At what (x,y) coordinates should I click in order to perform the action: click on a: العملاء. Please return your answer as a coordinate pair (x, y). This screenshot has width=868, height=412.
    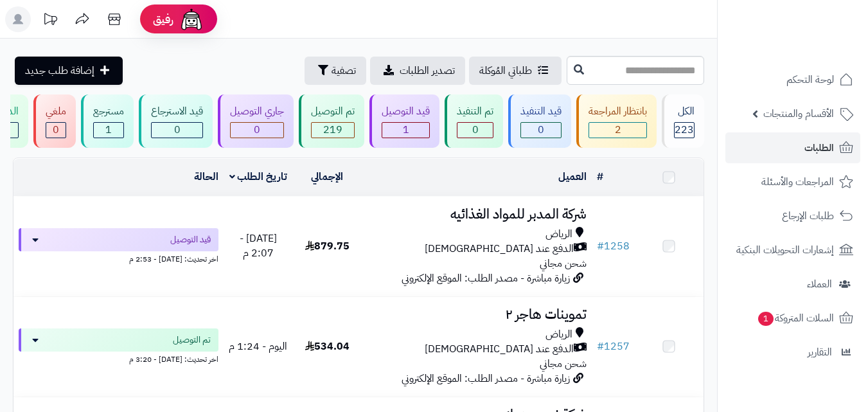
    Looking at the image, I should click on (793, 284).